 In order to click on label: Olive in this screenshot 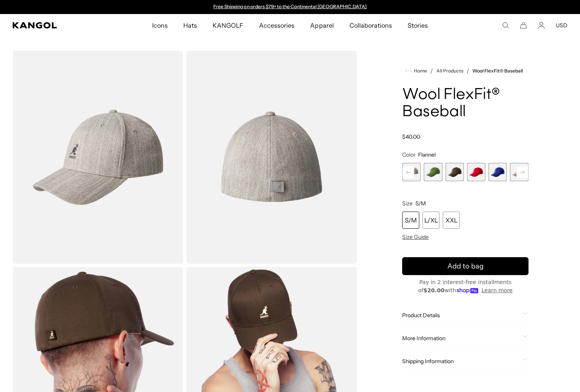, I will do `click(433, 172)`.